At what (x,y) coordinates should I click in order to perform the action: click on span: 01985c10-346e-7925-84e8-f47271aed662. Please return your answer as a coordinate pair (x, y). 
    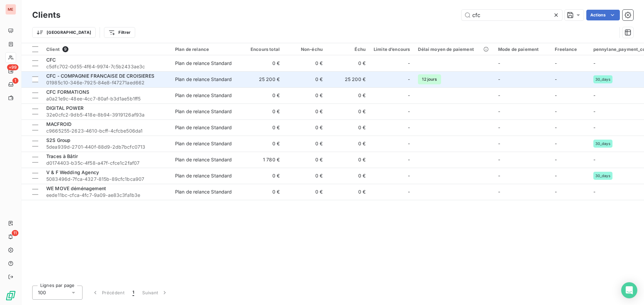
    Looking at the image, I should click on (106, 83).